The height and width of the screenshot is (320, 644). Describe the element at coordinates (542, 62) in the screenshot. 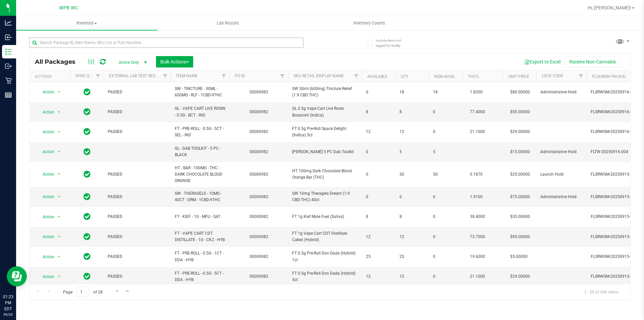

I see `button: Export to Excel` at that location.